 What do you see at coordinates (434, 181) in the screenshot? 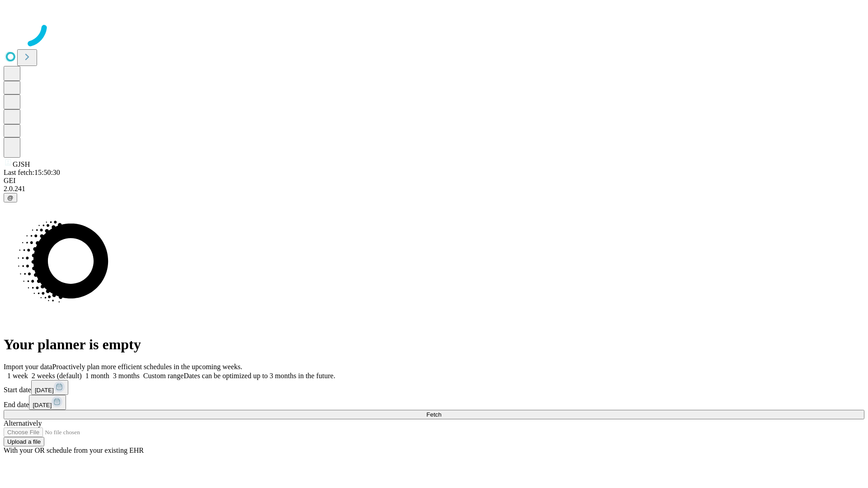
I see `div: GEI` at bounding box center [434, 181].